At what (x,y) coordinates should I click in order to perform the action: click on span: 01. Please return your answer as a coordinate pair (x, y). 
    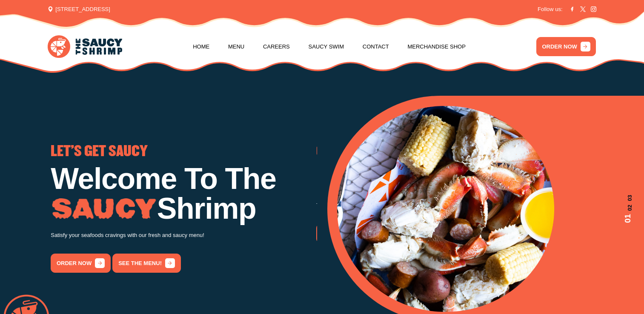
    Looking at the image, I should click on (628, 218).